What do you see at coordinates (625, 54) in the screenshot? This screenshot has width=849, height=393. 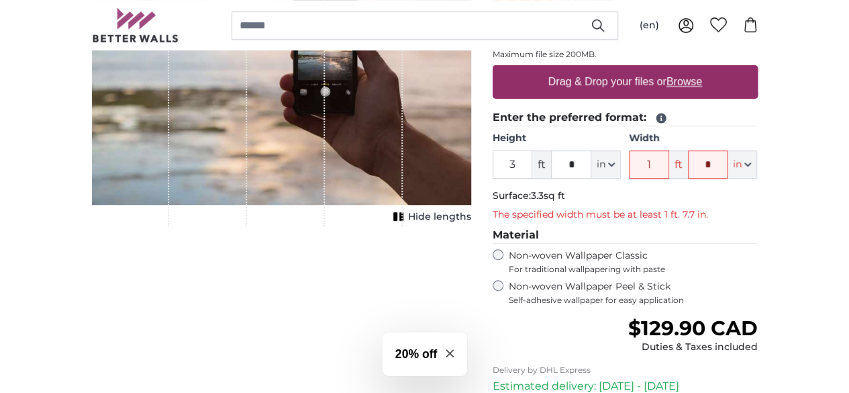 I see `p: Maximum file size 200MB.` at bounding box center [625, 54].